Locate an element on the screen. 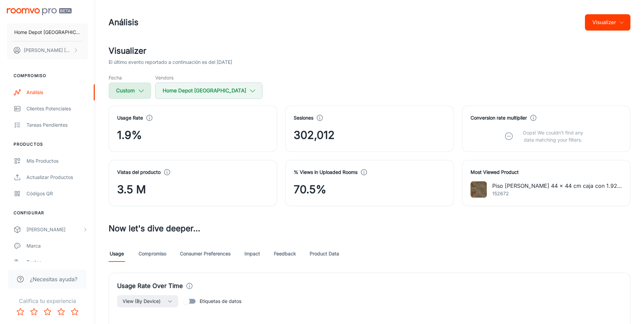  a: Usage is located at coordinates (117, 254).